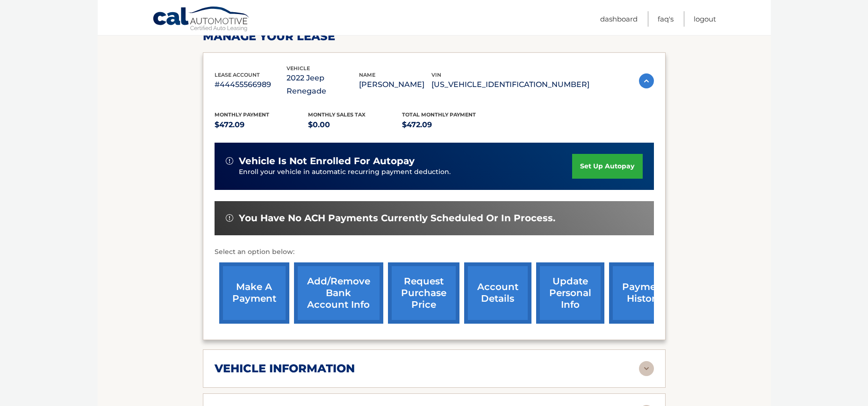 This screenshot has width=868, height=406. Describe the element at coordinates (298, 68) in the screenshot. I see `span: vehicle` at that location.